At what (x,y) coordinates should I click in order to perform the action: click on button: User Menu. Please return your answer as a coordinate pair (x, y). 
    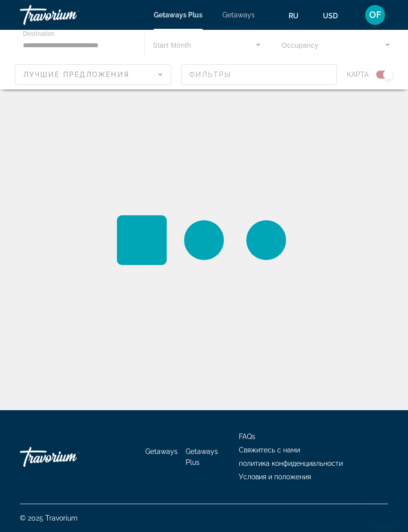
    Looking at the image, I should click on (375, 15).